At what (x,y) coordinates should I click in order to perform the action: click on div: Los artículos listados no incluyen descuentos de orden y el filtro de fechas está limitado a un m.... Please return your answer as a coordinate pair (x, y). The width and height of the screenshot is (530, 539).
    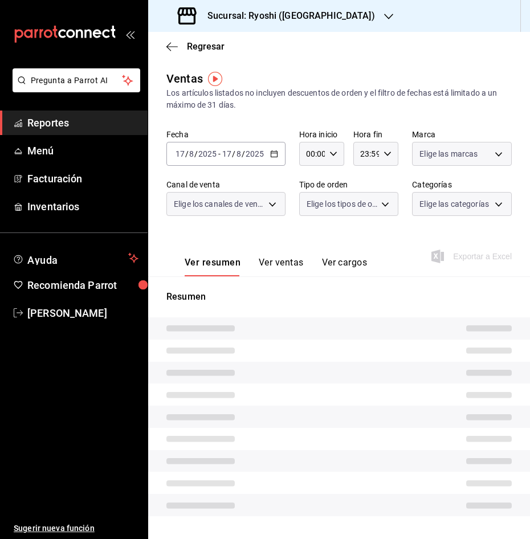
    Looking at the image, I should click on (339, 99).